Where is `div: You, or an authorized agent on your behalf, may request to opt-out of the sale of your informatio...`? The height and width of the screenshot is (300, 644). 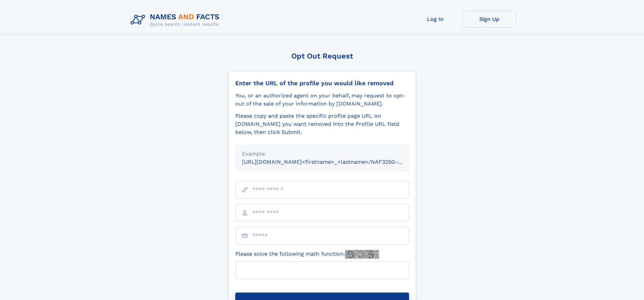 div: You, or an authorized agent on your behalf, may request to opt-out of the sale of your informatio... is located at coordinates (322, 100).